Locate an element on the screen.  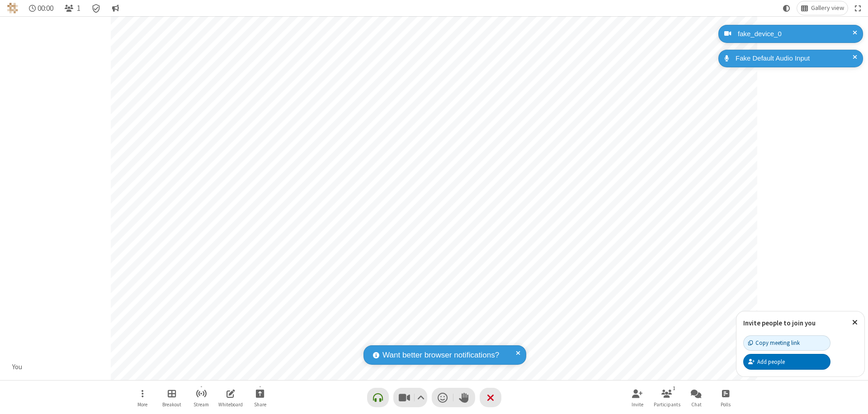
button: Stop video (⌘+Shift+V) is located at coordinates (410, 397).